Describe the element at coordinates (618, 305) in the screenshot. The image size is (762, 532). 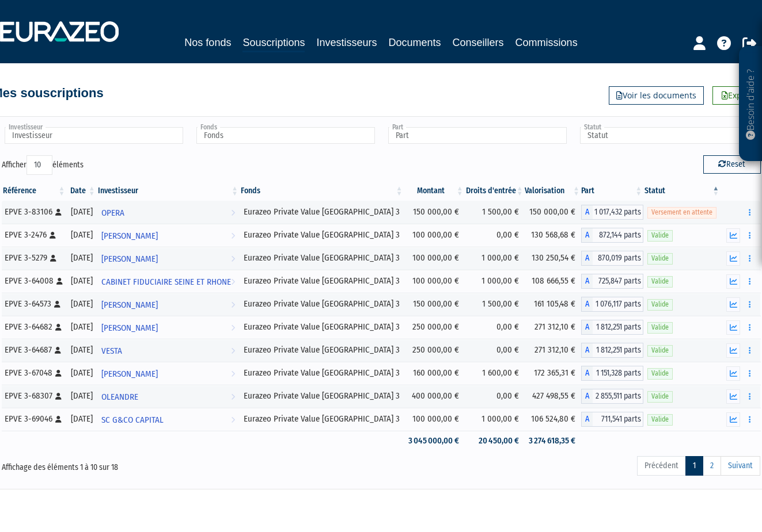
I see `span: 1 076,117 parts` at that location.